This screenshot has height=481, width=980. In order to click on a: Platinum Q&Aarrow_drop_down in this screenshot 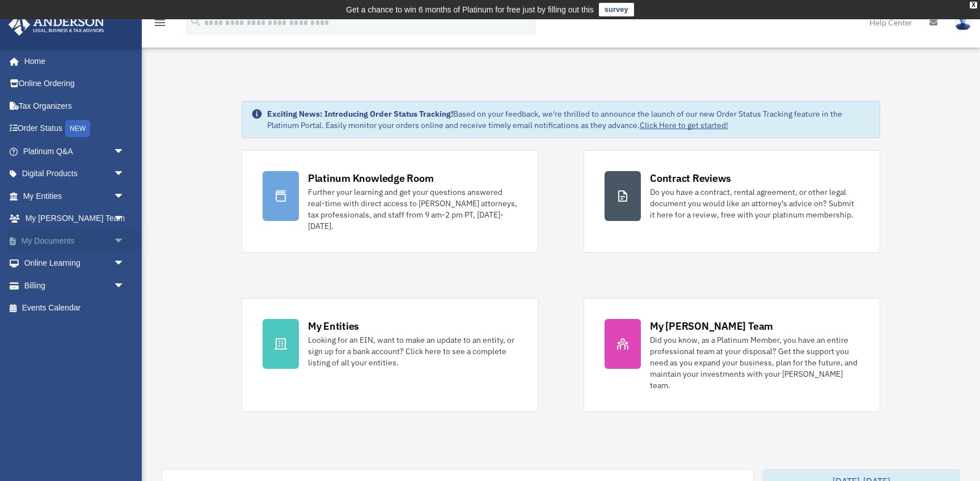, I will do `click(75, 151)`.